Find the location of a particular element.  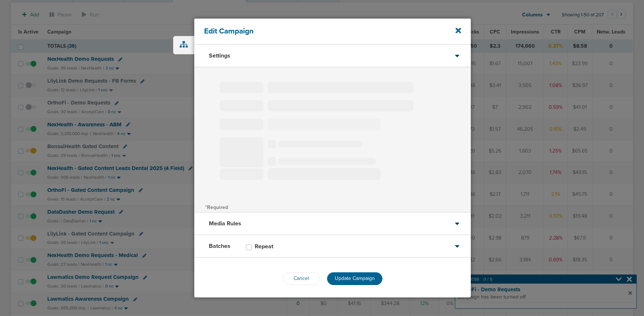

h3: Settings is located at coordinates (219, 55).